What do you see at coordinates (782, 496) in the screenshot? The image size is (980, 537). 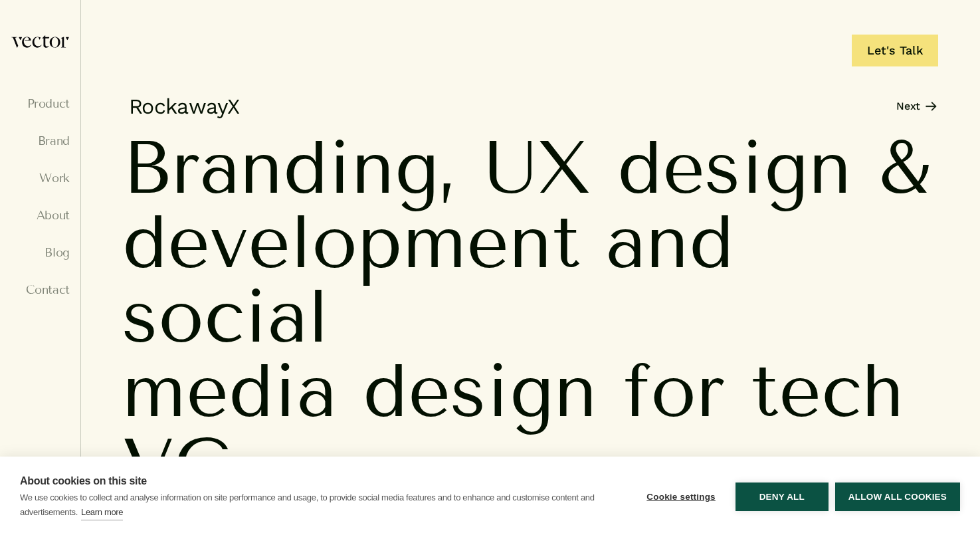 I see `button: Deny all` at bounding box center [782, 496].